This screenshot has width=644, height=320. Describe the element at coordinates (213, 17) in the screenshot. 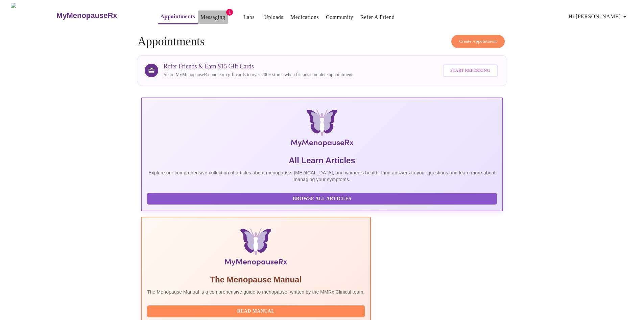

I see `button: Messaging` at that location.